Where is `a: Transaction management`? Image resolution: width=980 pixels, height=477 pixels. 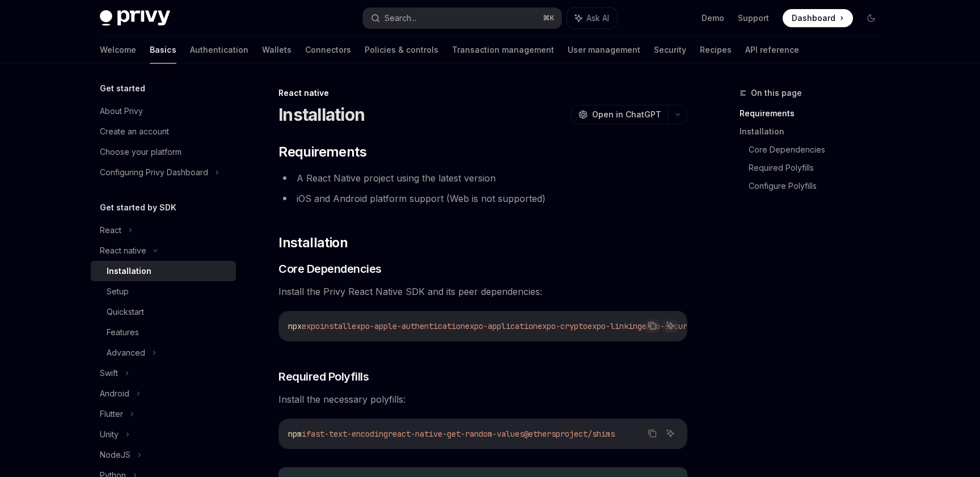
a: Transaction management is located at coordinates (503, 50).